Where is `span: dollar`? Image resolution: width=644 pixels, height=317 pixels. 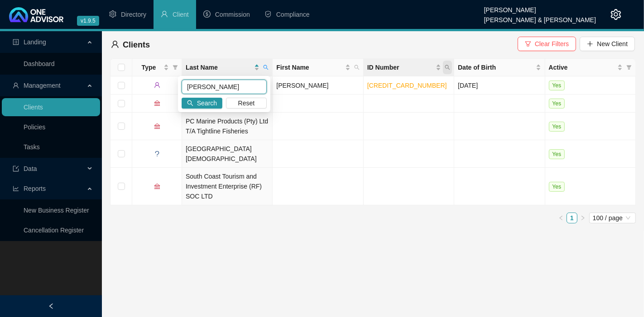
span: dollar is located at coordinates (207, 14).